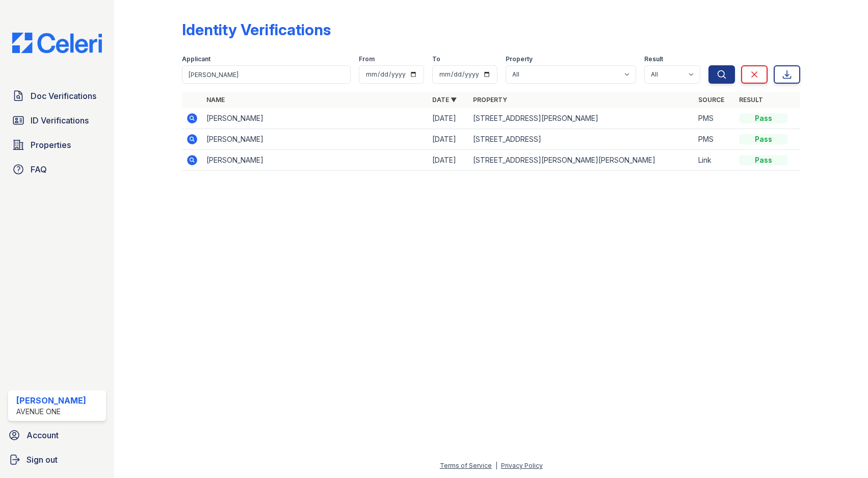 This screenshot has height=478, width=868. What do you see at coordinates (489, 99) in the screenshot?
I see `a: Property` at bounding box center [489, 99].